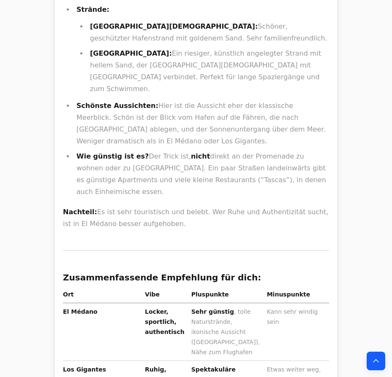 This screenshot has height=377, width=392. What do you see at coordinates (201, 124) in the screenshot?
I see `li: Hier ist die Aussicht eher der klassische Meerblick. Schön ist der Blick vom Hafen auf die Fähren...` at bounding box center [201, 124].